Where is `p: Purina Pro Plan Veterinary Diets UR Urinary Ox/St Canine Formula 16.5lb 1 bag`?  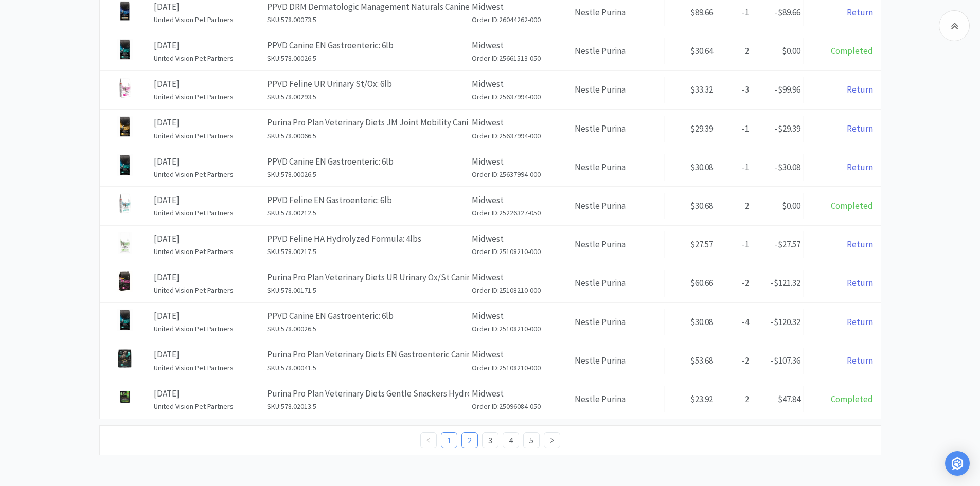 p: Purina Pro Plan Veterinary Diets UR Urinary Ox/St Canine Formula 16.5lb 1 bag is located at coordinates (366, 277).